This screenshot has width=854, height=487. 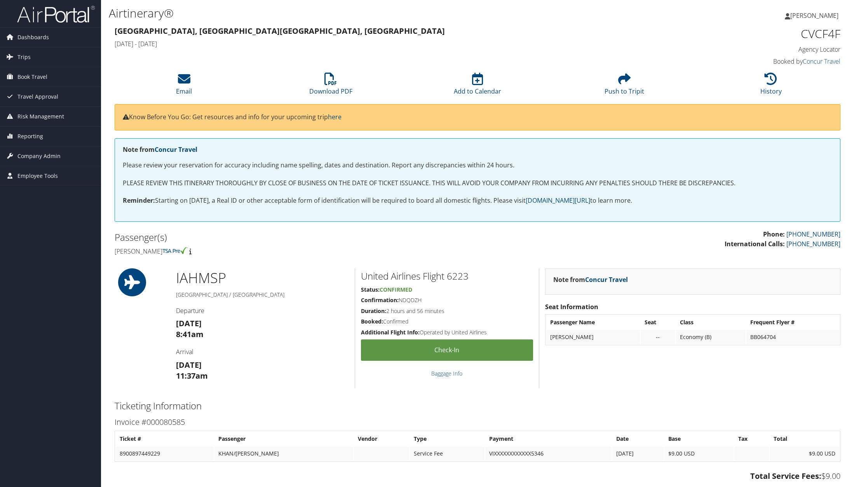 What do you see at coordinates (754, 34) in the screenshot?
I see `h1: CVCF4F` at bounding box center [754, 34].